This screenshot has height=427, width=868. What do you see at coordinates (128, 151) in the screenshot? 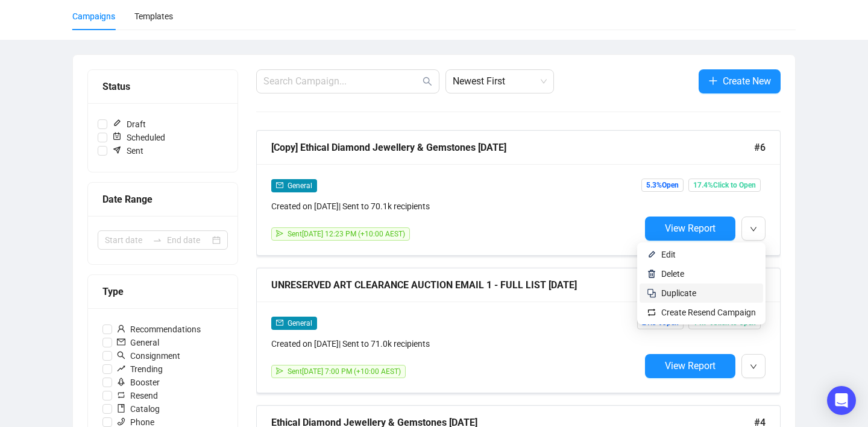
I see `span: Sent` at bounding box center [128, 151].